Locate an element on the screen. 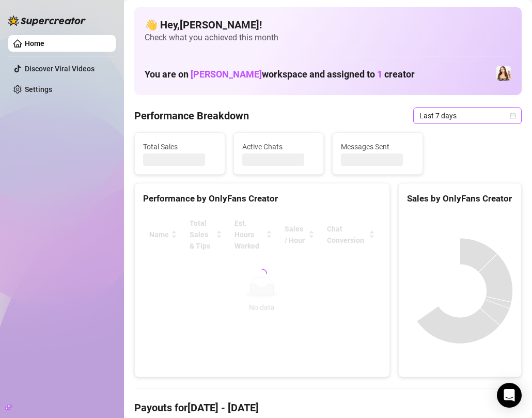 This screenshot has width=532, height=418. a: Settings is located at coordinates (38, 89).